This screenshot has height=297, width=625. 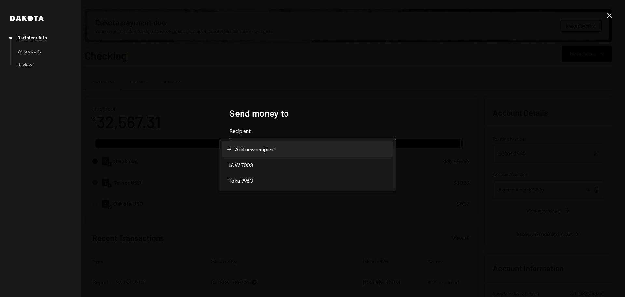 What do you see at coordinates (32, 37) in the screenshot?
I see `div: Recipient info` at bounding box center [32, 37].